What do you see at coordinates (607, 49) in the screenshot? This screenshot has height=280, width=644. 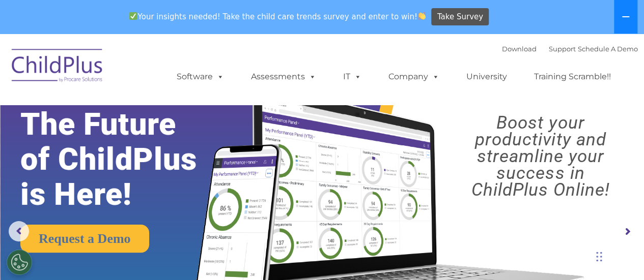 I see `a: Schedule A Demo` at bounding box center [607, 49].